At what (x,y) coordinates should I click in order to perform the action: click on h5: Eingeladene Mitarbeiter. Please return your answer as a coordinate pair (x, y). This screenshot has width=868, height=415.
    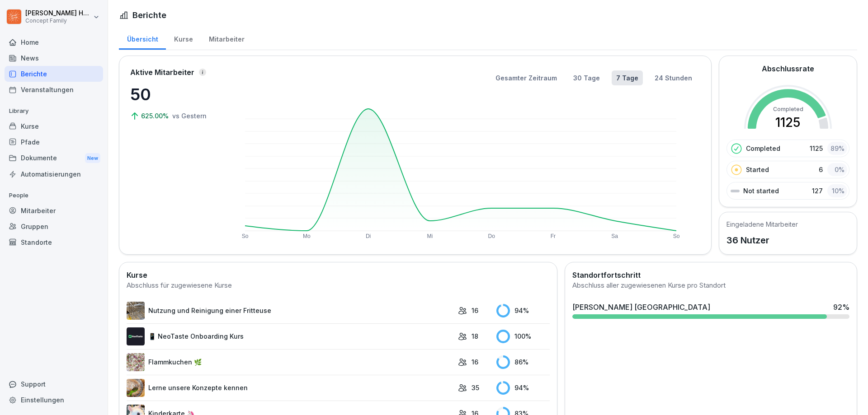
    Looking at the image, I should click on (762, 224).